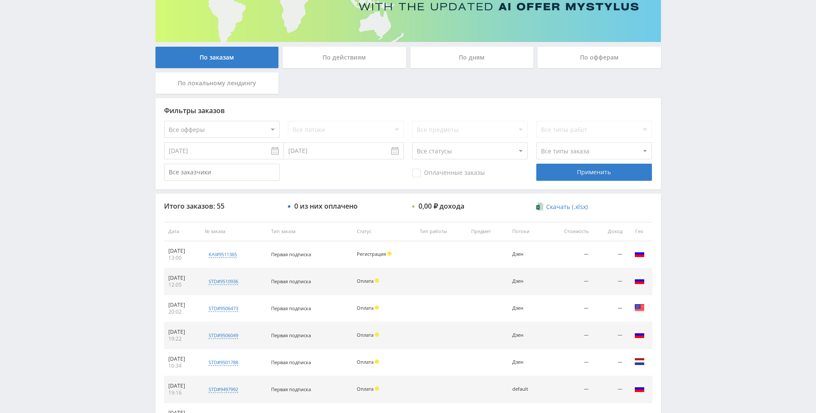 This screenshot has width=816, height=413. Describe the element at coordinates (223, 309) in the screenshot. I see `div: std#9506473` at that location.